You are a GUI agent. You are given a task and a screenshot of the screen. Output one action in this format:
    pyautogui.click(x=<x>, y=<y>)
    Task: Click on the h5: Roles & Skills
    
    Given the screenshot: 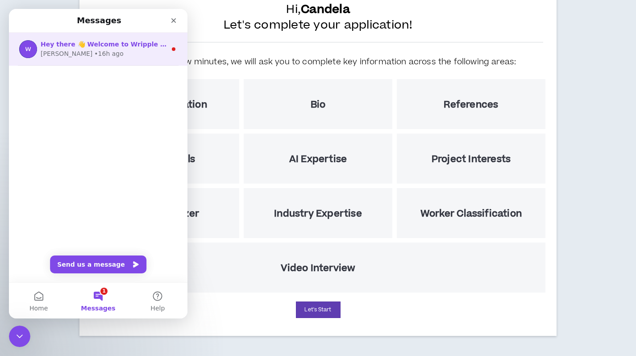 What is the action you would take?
    pyautogui.click(x=165, y=159)
    